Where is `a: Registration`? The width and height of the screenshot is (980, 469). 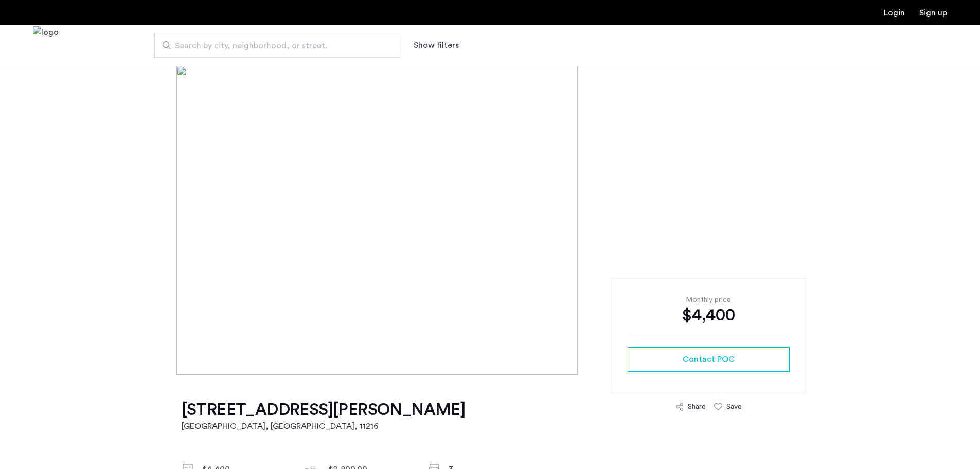
a: Registration is located at coordinates (933, 13).